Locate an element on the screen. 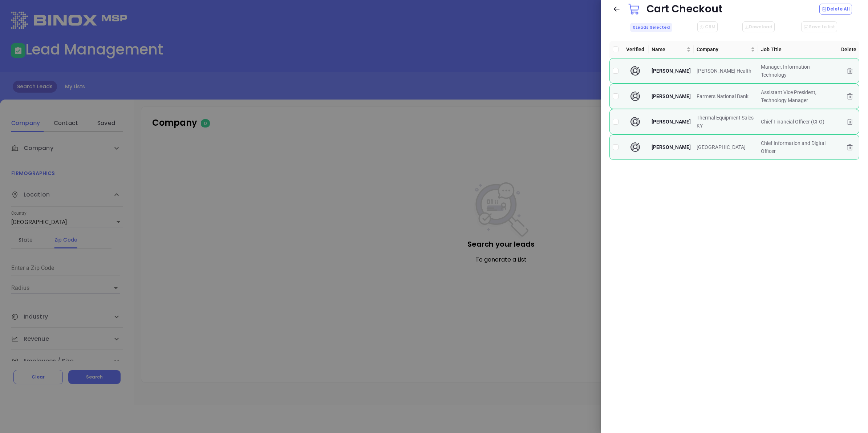  button: Delete All is located at coordinates (835, 9).